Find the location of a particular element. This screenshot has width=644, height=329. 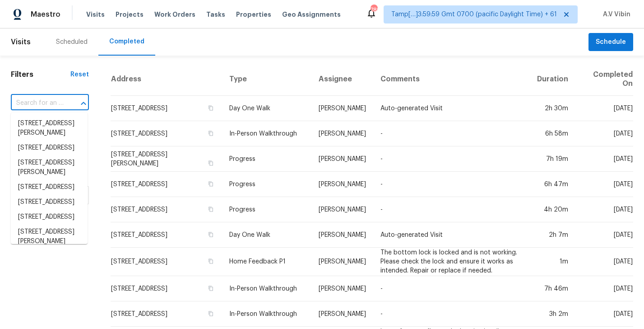

div: Completed is located at coordinates (127, 41).